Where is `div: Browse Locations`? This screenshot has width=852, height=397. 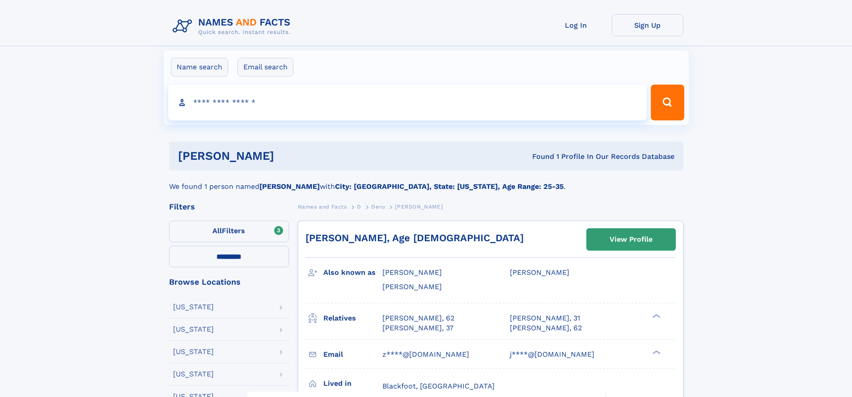 div: Browse Locations is located at coordinates (229, 282).